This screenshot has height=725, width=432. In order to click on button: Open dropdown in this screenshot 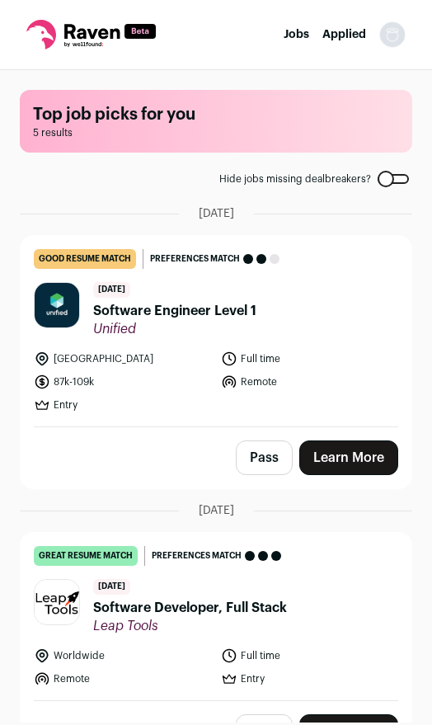, I will do `click(392, 35)`.